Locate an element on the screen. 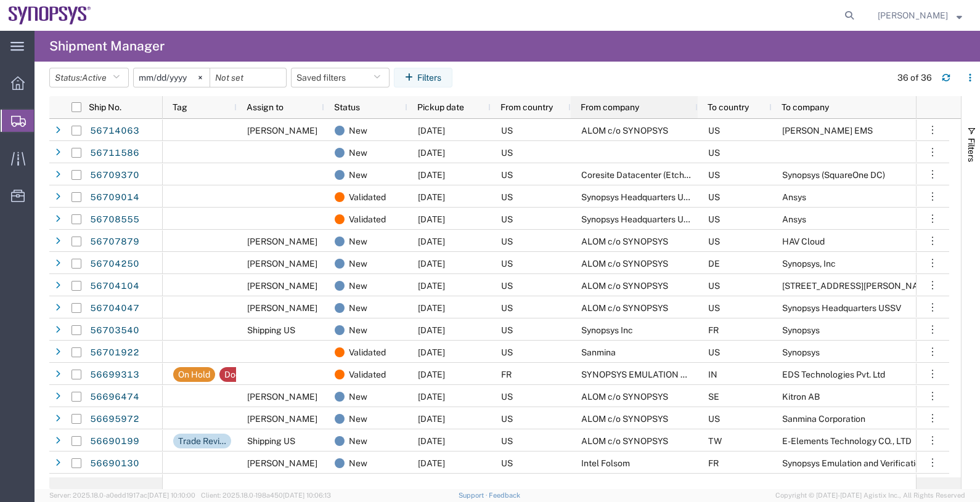 Image resolution: width=980 pixels, height=502 pixels. span: Shipping US is located at coordinates (271, 331).